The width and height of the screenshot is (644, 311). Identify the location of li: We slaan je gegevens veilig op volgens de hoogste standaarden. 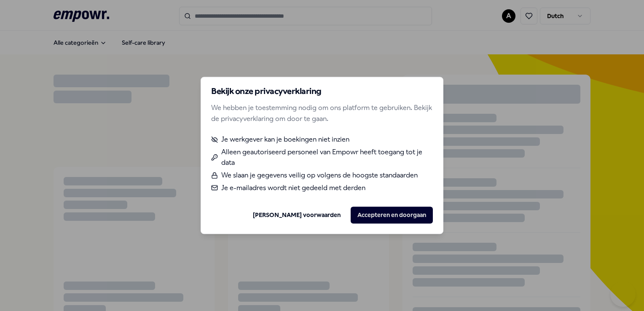
(322, 175).